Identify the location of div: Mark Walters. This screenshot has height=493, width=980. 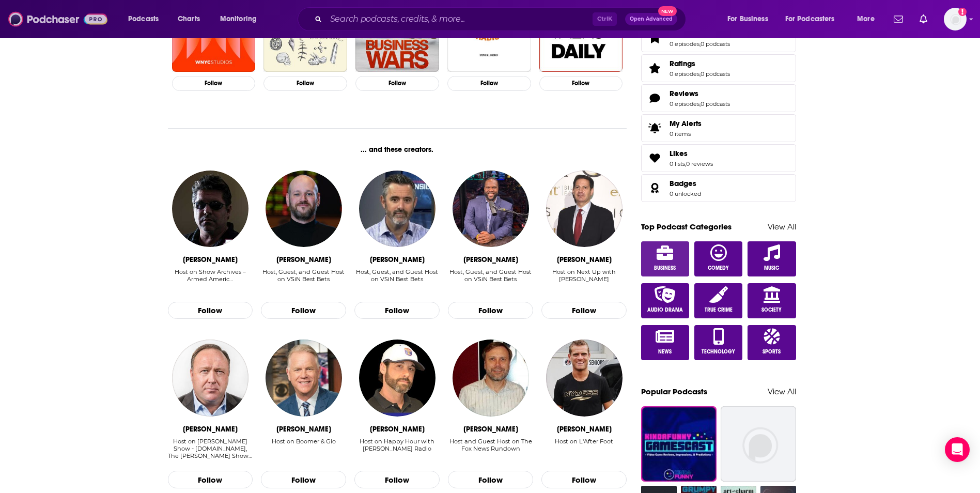
(211, 259).